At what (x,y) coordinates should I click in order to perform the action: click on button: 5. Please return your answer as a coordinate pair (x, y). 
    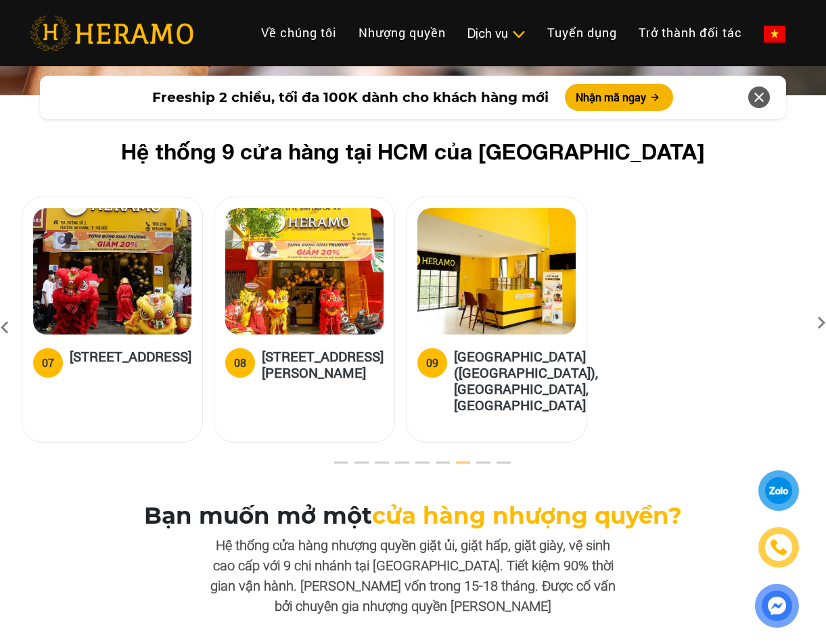
    Looking at the image, I should click on (413, 466).